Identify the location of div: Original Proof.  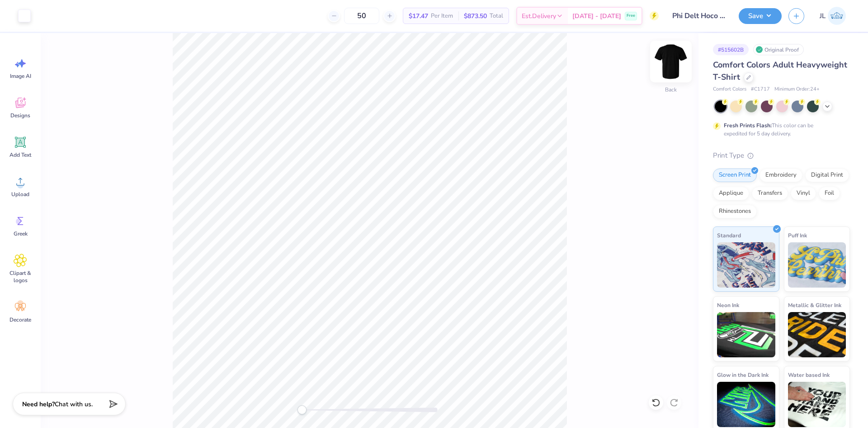
(778, 49).